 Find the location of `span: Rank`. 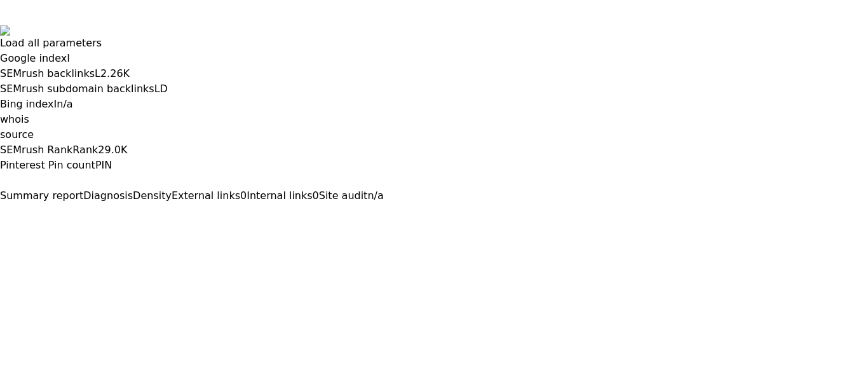

span: Rank is located at coordinates (85, 150).